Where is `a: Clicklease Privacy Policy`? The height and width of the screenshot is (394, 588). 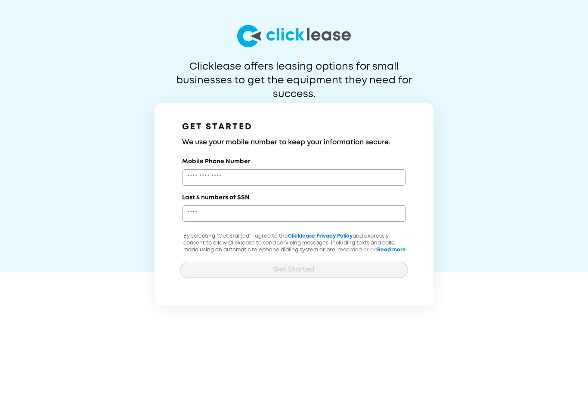 a: Clicklease Privacy Policy is located at coordinates (320, 236).